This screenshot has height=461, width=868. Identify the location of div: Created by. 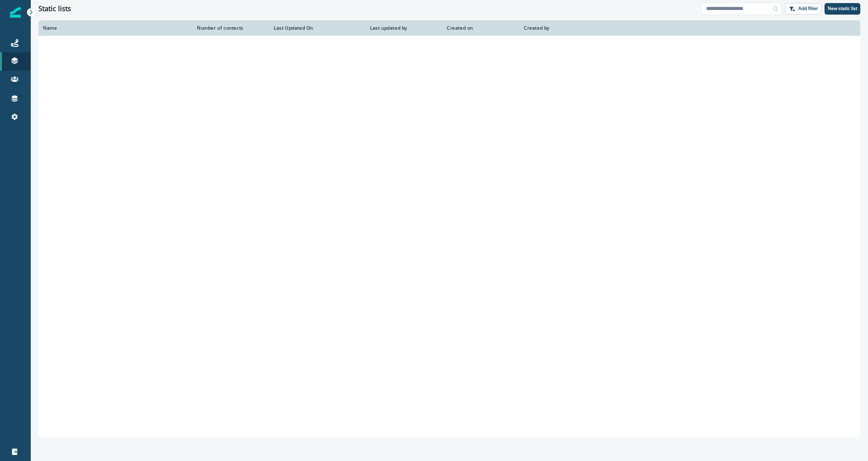
(567, 28).